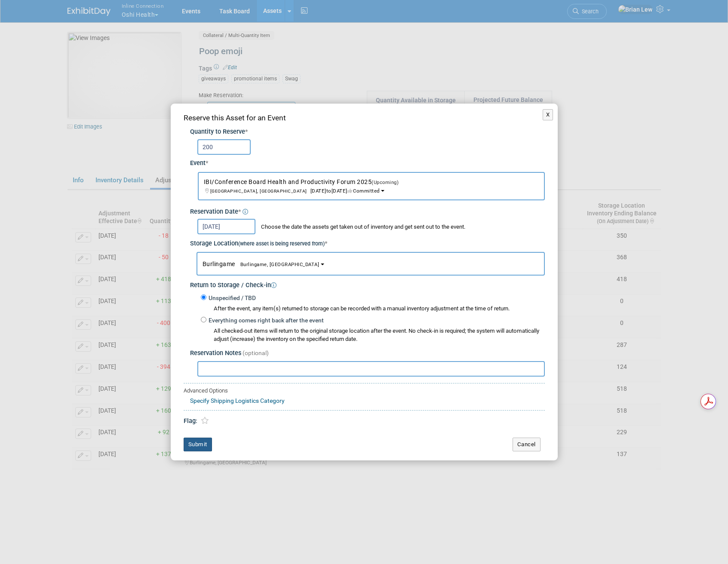 This screenshot has width=728, height=564. What do you see at coordinates (281, 244) in the screenshot?
I see `small: (where asset is being reserved from)` at bounding box center [281, 244].